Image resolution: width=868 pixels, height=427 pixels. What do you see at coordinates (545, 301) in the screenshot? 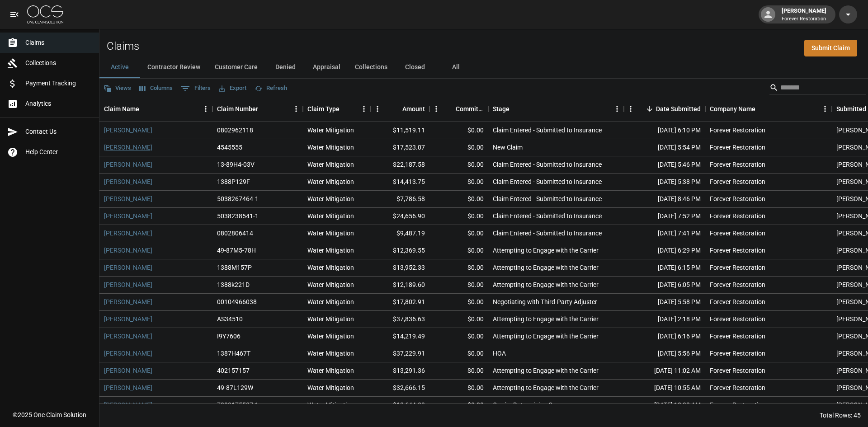
I see `div: Negotiating with Third-Party Adjuster` at bounding box center [545, 301].